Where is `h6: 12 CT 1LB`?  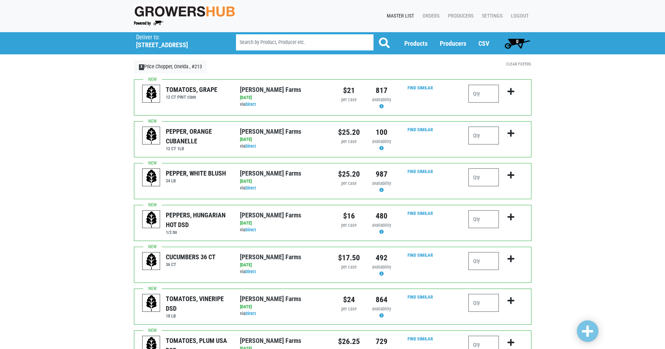 h6: 12 CT 1LB is located at coordinates (197, 149).